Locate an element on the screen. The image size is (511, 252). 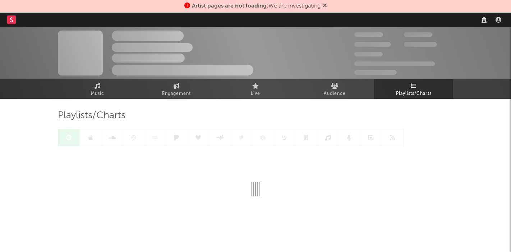
span: Live is located at coordinates (256, 94).